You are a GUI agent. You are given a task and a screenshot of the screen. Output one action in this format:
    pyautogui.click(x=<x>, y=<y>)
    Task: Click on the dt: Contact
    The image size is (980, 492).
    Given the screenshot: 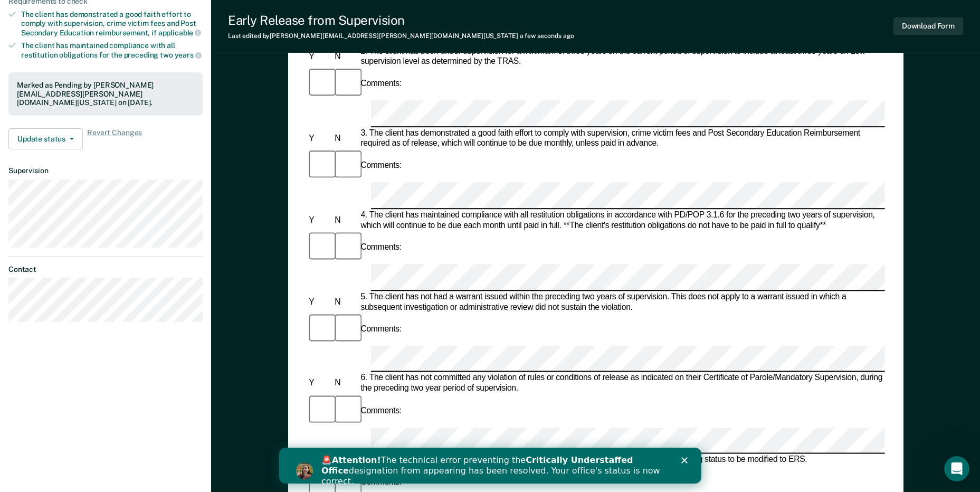 What is the action you would take?
    pyautogui.click(x=106, y=269)
    